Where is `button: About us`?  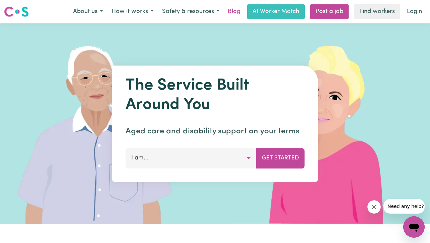 button: About us is located at coordinates (88, 12).